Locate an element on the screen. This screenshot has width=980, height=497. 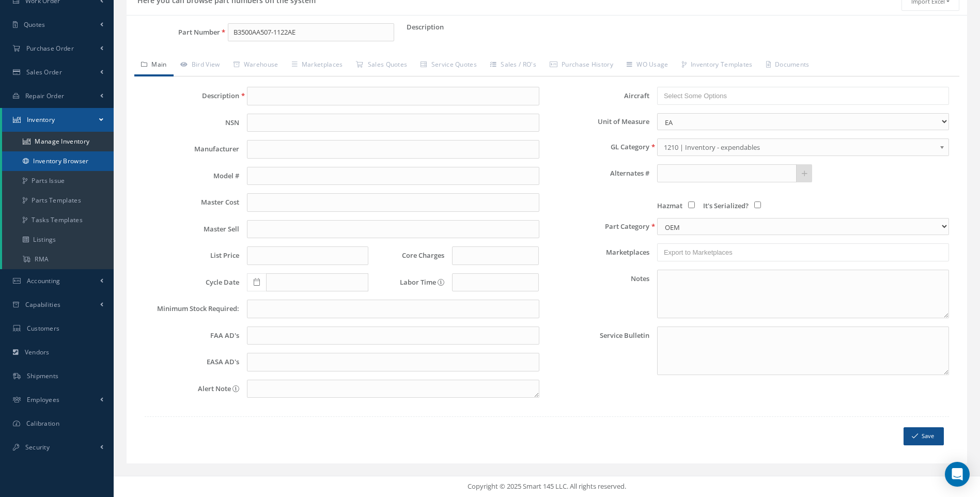
a: Purchase History is located at coordinates (581, 66).